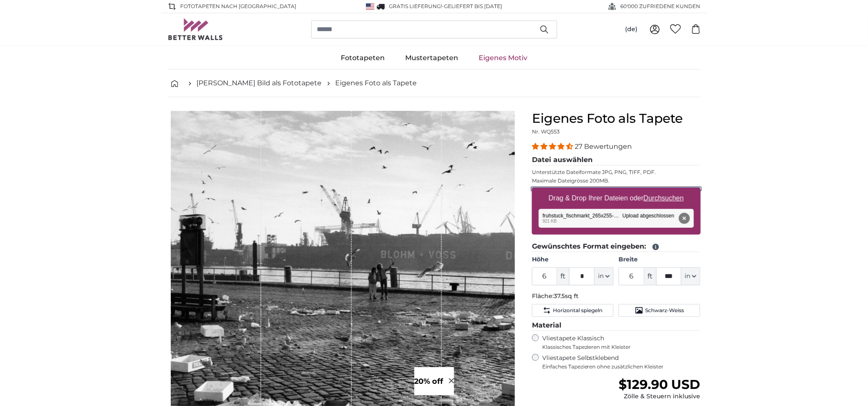  Describe the element at coordinates (616, 247) in the screenshot. I see `legend: Gewünschtes Format eingeben:` at that location.